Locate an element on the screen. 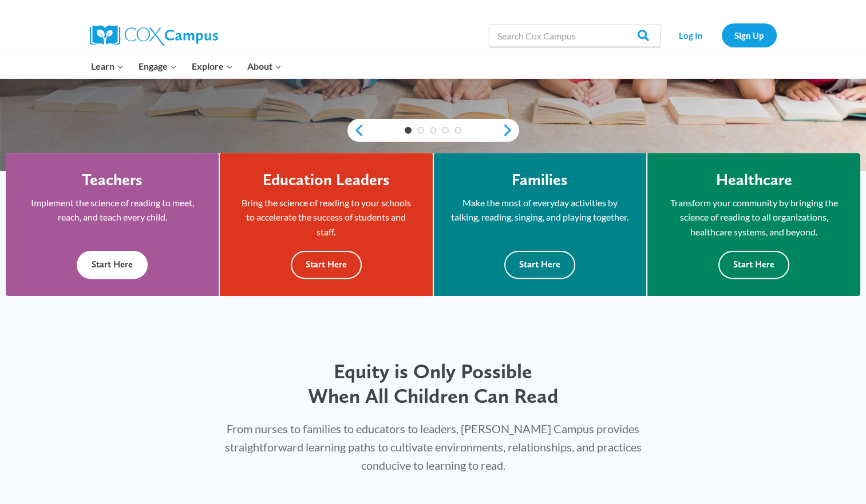 This screenshot has height=504, width=866. a: 4 is located at coordinates (445, 130).